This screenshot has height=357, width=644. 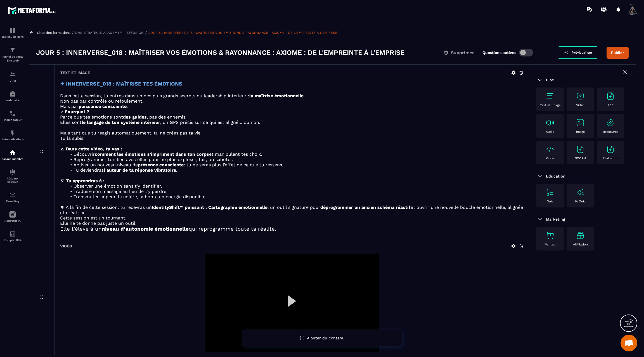 What do you see at coordinates (210, 207) in the screenshot?
I see `strong: IdentityShift™ puissant : Cartographie émotionnelle` at bounding box center [210, 207].